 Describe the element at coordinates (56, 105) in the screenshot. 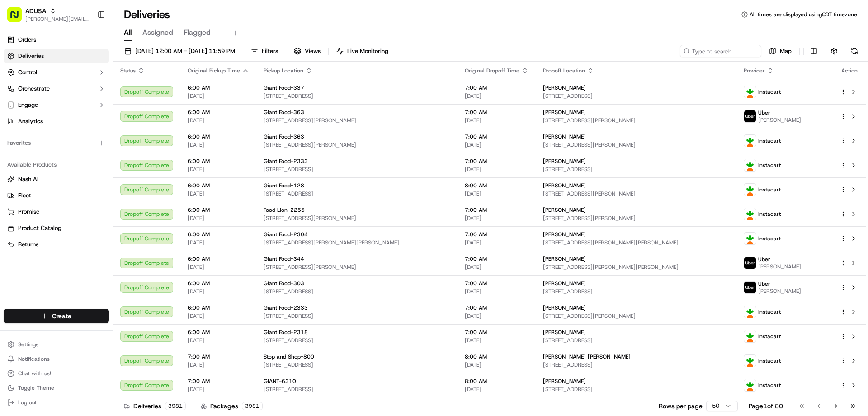

I see `button: Engage` at that location.